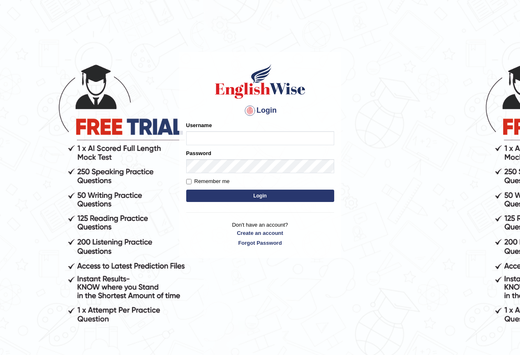 Image resolution: width=520 pixels, height=355 pixels. Describe the element at coordinates (260, 233) in the screenshot. I see `a: Create an account` at that location.